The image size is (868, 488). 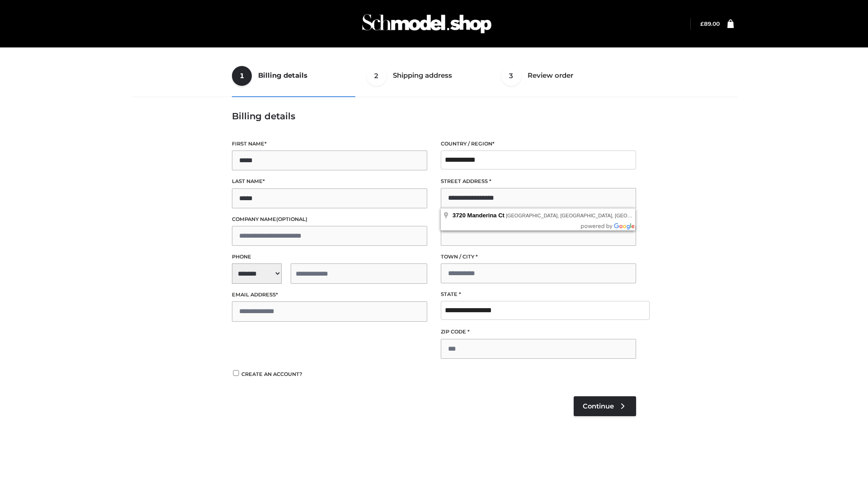 I want to click on label: Last name, so click(x=329, y=182).